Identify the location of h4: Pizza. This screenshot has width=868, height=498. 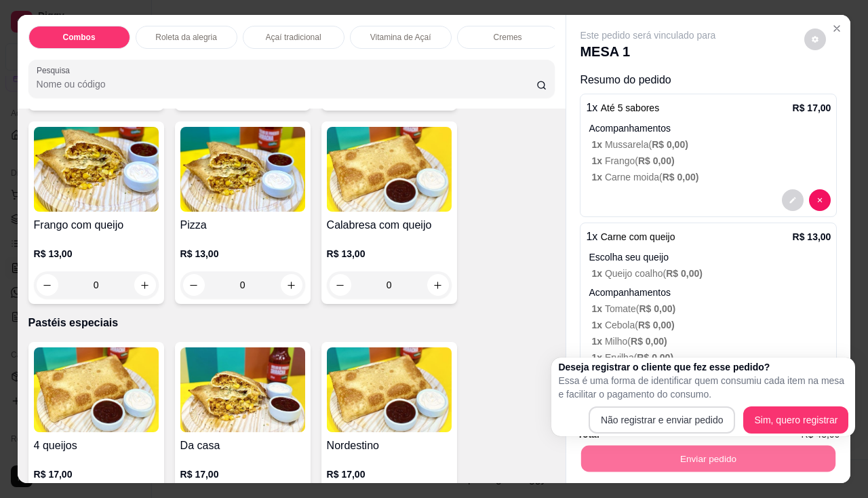
(243, 225).